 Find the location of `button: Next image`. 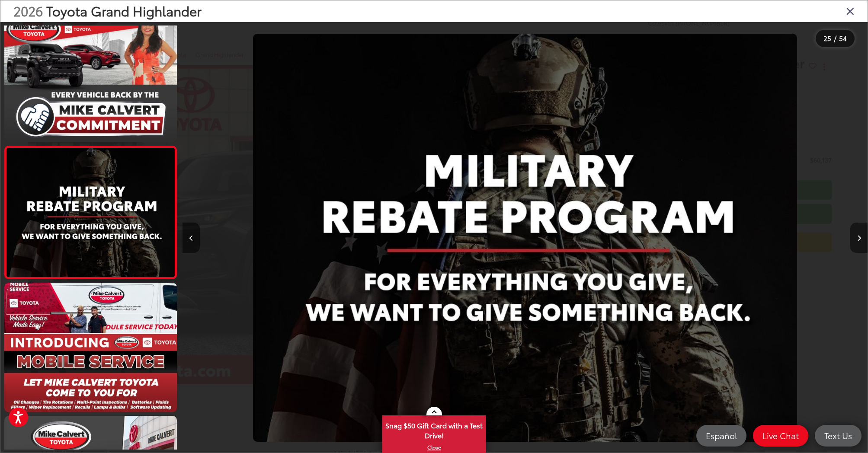

button: Next image is located at coordinates (859, 237).